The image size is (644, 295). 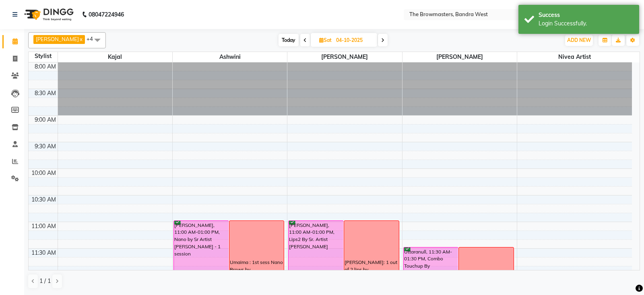 What do you see at coordinates (289, 40) in the screenshot?
I see `span: Today` at bounding box center [289, 40].